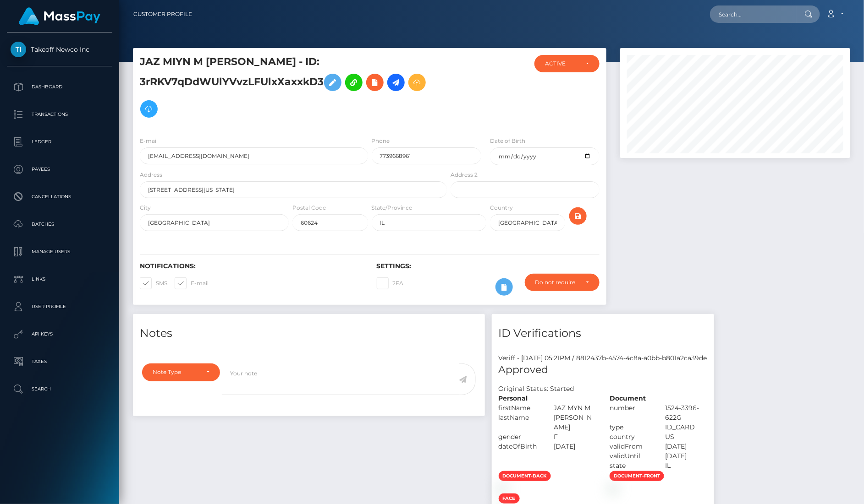 The image size is (864, 504). What do you see at coordinates (630, 466) in the screenshot?
I see `div: state` at bounding box center [630, 466].